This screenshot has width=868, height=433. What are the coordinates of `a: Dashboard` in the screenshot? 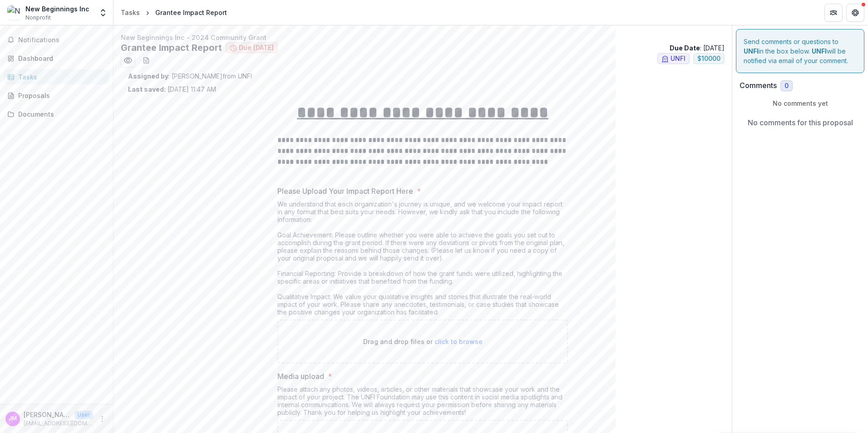 It's located at (56, 58).